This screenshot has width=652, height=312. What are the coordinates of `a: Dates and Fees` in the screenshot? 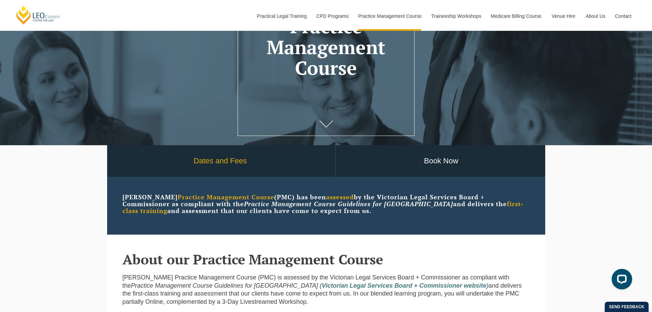 It's located at (220, 161).